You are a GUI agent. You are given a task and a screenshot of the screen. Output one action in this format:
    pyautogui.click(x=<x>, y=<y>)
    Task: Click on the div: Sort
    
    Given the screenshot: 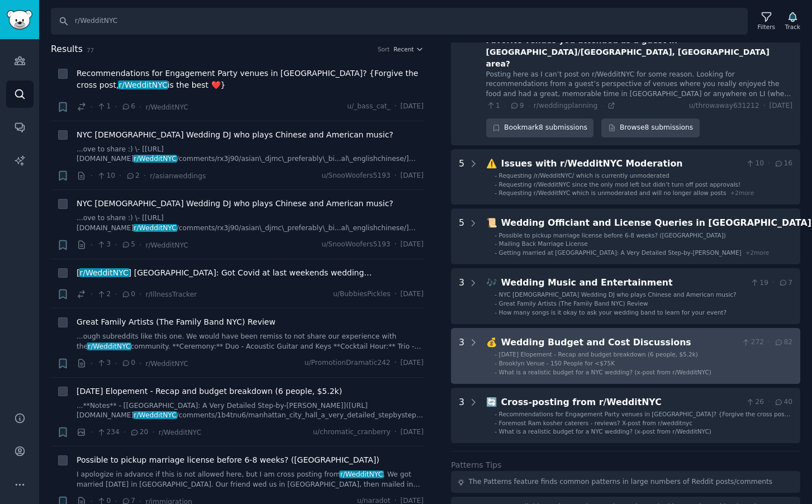 What is the action you would take?
    pyautogui.click(x=384, y=49)
    